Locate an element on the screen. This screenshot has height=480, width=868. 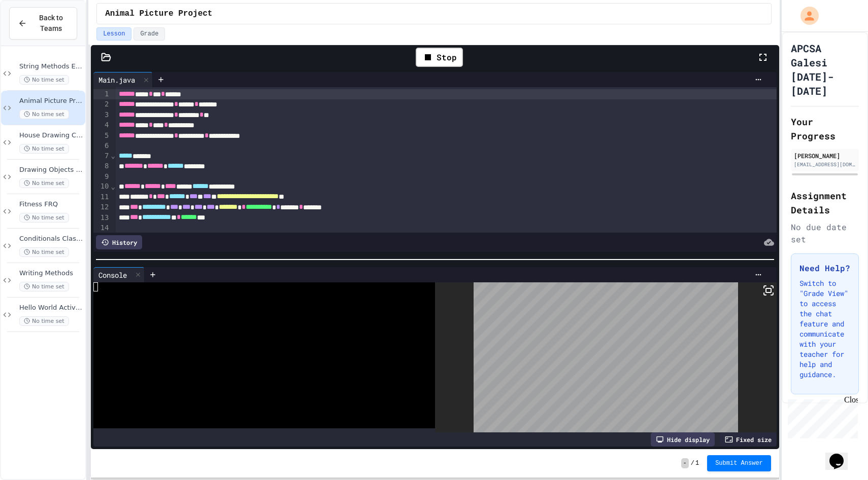
div: 7 is located at coordinates (101, 157).